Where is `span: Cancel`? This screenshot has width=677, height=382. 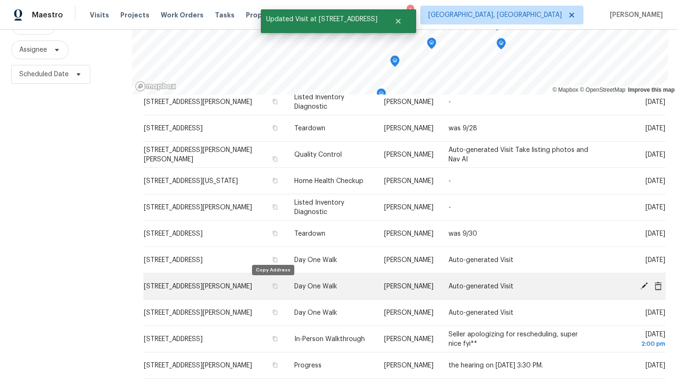 span: Cancel is located at coordinates (658, 285).